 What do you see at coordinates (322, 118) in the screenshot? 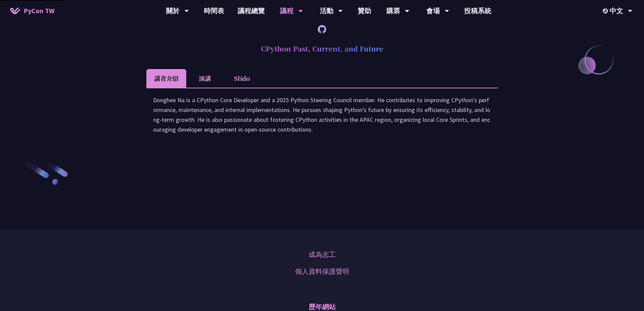
I see `div: Donghee Na is a CPython Core Developer and a 2025 Python Steering Council member. He contributes ...` at bounding box center [322, 118].